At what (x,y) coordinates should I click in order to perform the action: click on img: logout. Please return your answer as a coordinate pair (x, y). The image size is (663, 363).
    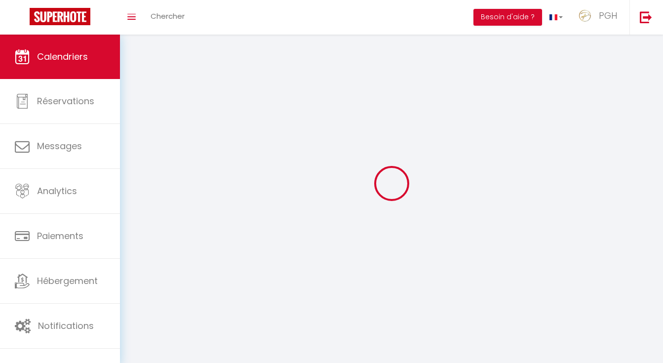
    Looking at the image, I should click on (646, 17).